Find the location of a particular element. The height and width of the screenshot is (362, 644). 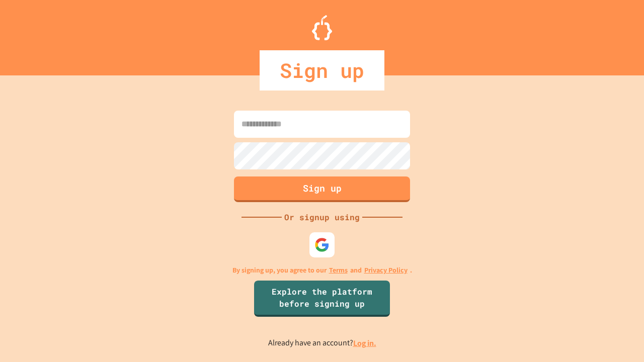

div: Or signup using is located at coordinates (322, 217).